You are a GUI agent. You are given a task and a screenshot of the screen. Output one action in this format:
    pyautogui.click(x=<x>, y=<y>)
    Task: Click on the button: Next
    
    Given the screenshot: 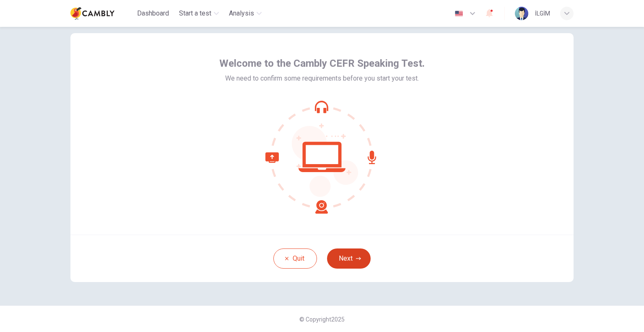 What is the action you would take?
    pyautogui.click(x=349, y=258)
    